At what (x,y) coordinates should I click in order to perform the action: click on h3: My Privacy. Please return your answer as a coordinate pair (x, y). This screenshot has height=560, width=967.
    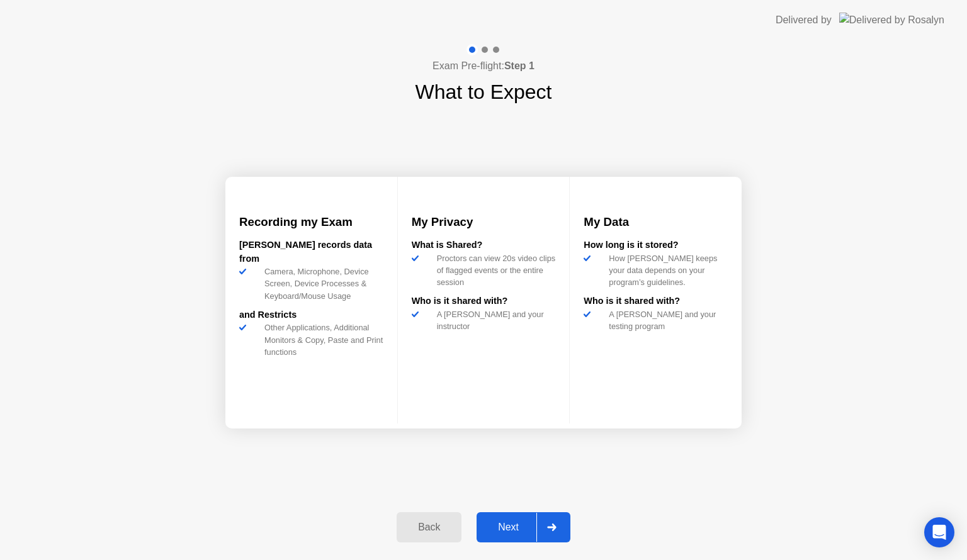
    Looking at the image, I should click on (483, 222).